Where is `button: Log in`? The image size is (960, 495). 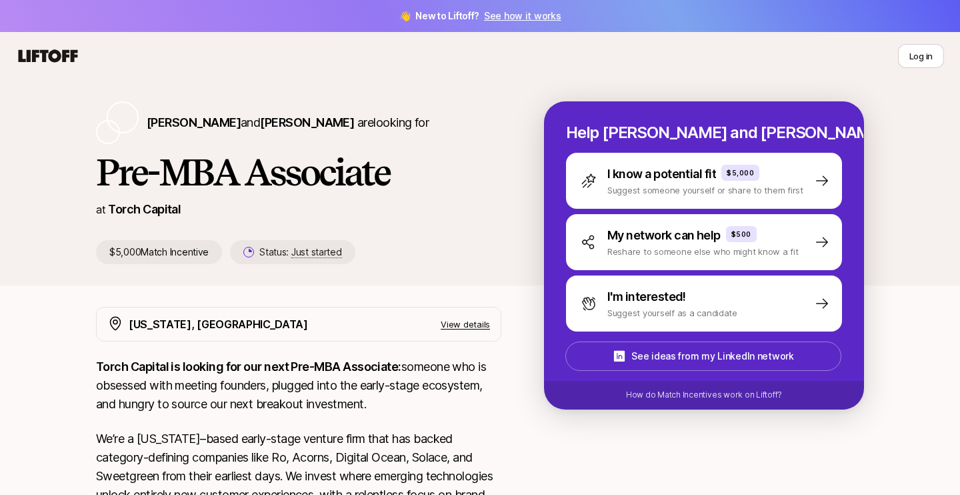 button: Log in is located at coordinates (921, 56).